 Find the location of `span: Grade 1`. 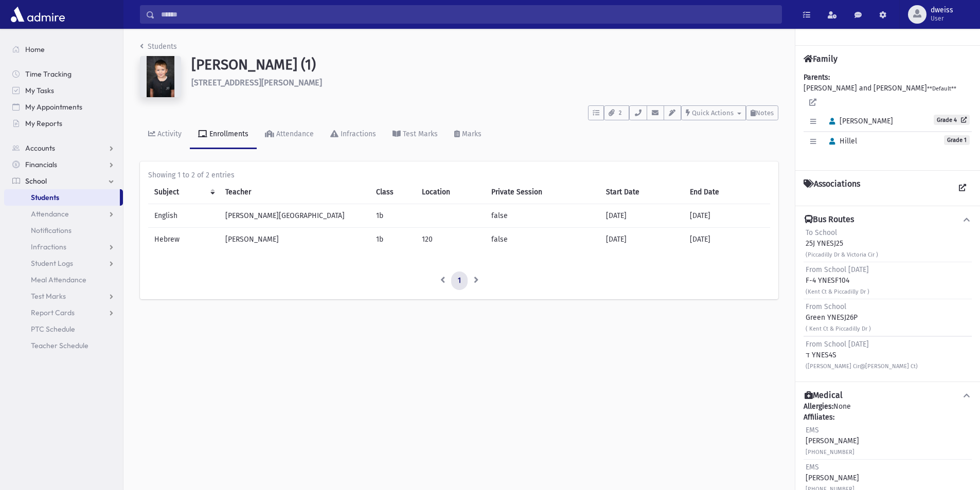

span: Grade 1 is located at coordinates (957, 140).